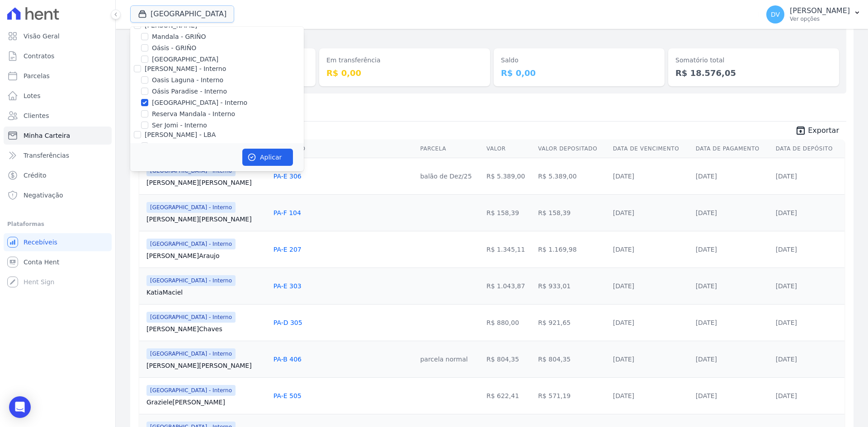 This screenshot has width=868, height=427. Describe the element at coordinates (179, 37) in the screenshot. I see `label: Mandala - GRIÑO` at that location.